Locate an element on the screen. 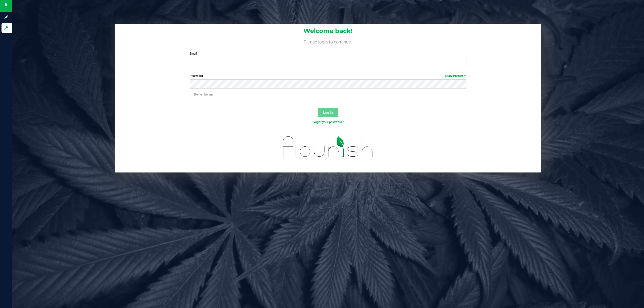 This screenshot has width=644, height=308. h1: Welcome back! is located at coordinates (328, 31).